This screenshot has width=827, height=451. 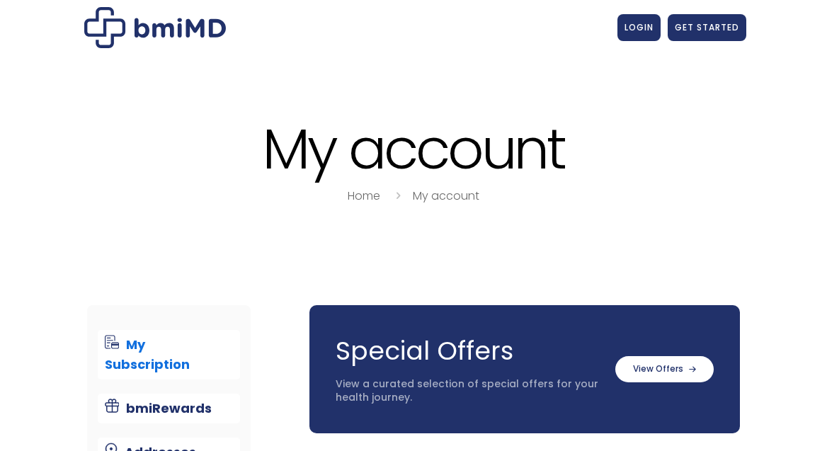 What do you see at coordinates (468, 351) in the screenshot?
I see `h3: Special Offers` at bounding box center [468, 351].